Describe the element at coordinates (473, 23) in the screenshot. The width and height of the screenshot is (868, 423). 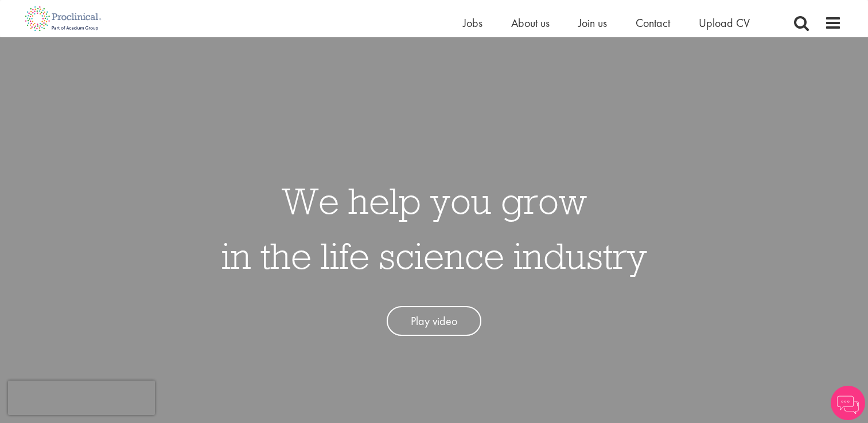
I see `a: Jobs` at that location.